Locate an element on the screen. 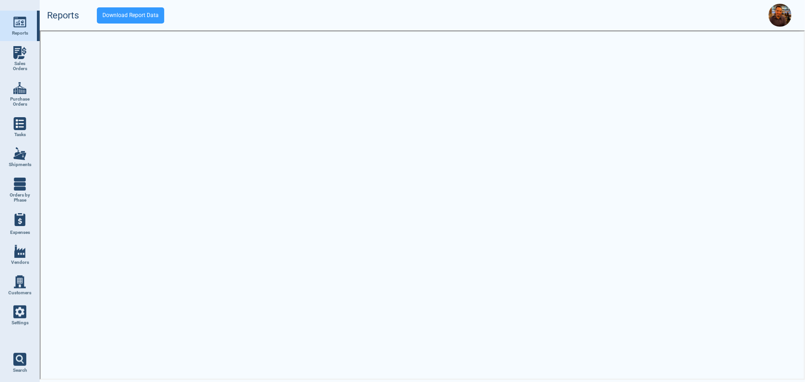 The width and height of the screenshot is (805, 382). span: Shipments is located at coordinates (20, 165).